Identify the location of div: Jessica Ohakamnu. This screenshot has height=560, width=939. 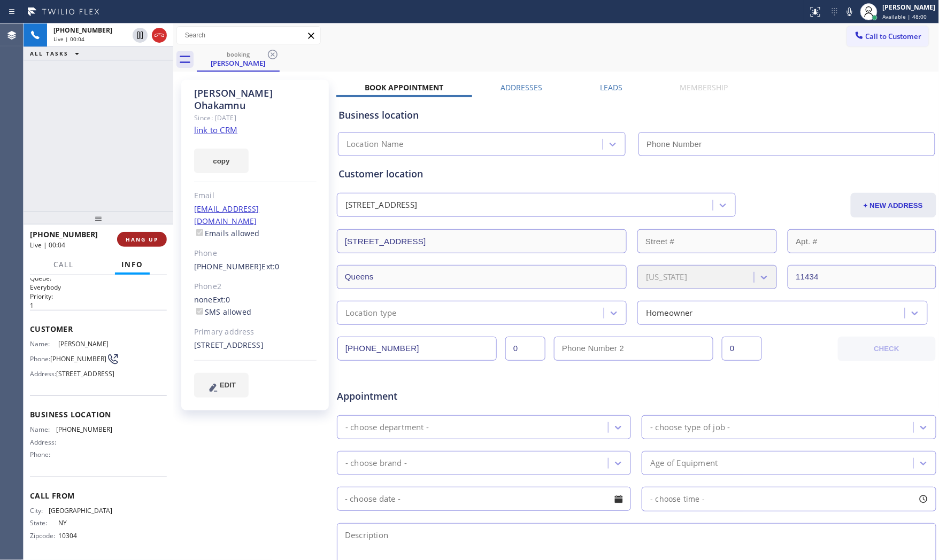
(238, 59).